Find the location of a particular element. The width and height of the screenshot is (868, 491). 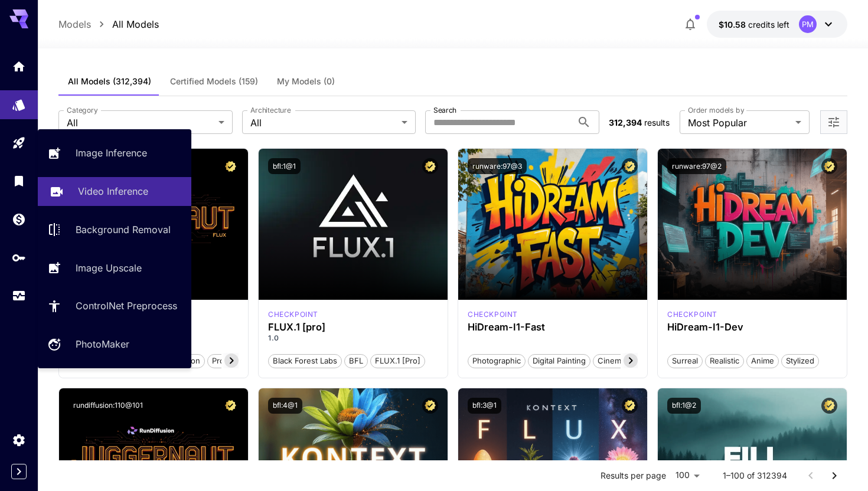

a: ControlNet Preprocess is located at coordinates (115, 306).